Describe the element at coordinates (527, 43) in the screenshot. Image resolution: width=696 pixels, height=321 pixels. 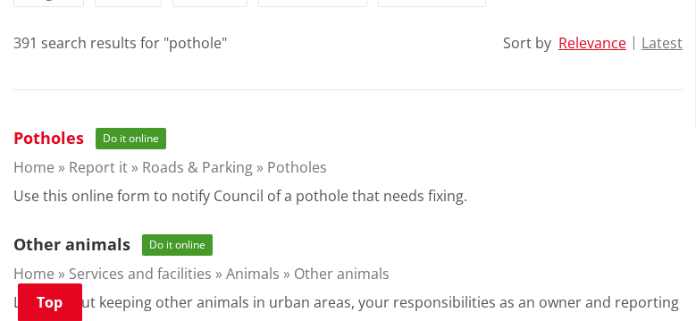
I see `div: Sort by` at that location.